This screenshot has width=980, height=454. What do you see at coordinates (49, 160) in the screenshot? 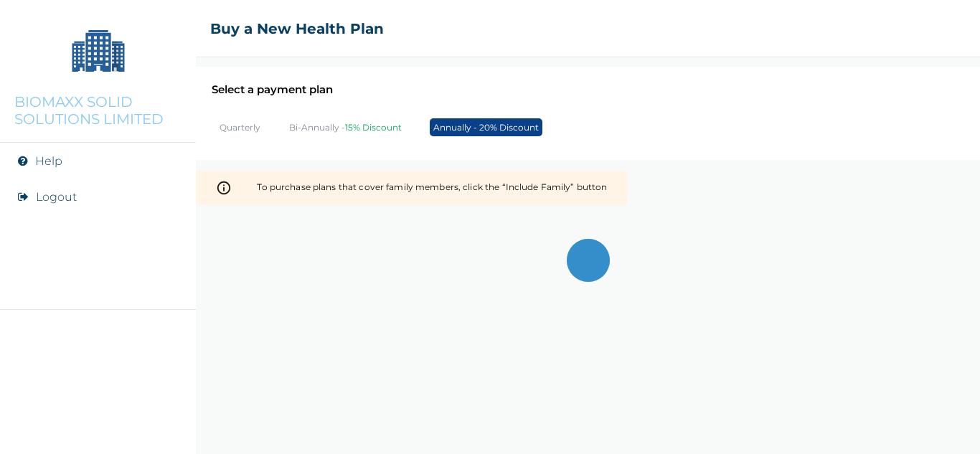
I see `a: Help` at bounding box center [49, 160].